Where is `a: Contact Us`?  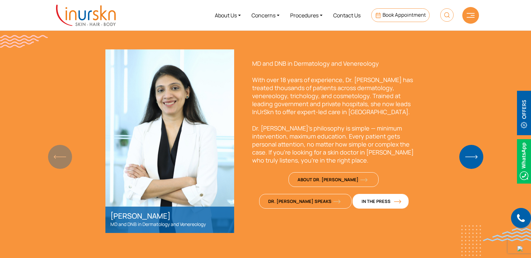 a: Contact Us is located at coordinates (347, 15).